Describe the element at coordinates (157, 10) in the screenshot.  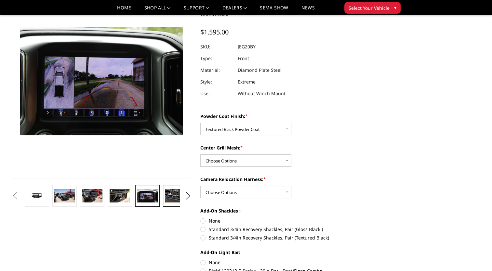
I see `a: shop all` at that location.